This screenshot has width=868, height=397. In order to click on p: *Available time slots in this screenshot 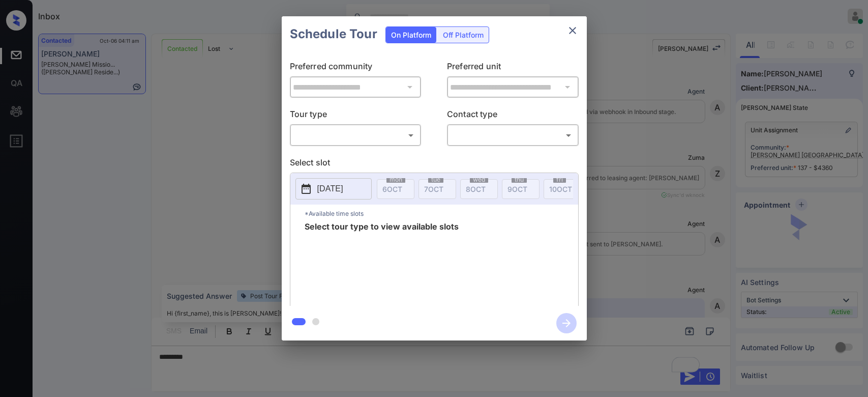, I will do `click(441, 213)`.